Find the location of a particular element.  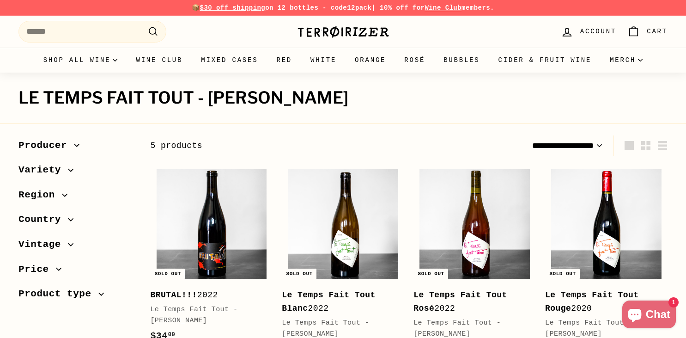

b: Le Temps Fait Tout Blanc is located at coordinates (328, 301).